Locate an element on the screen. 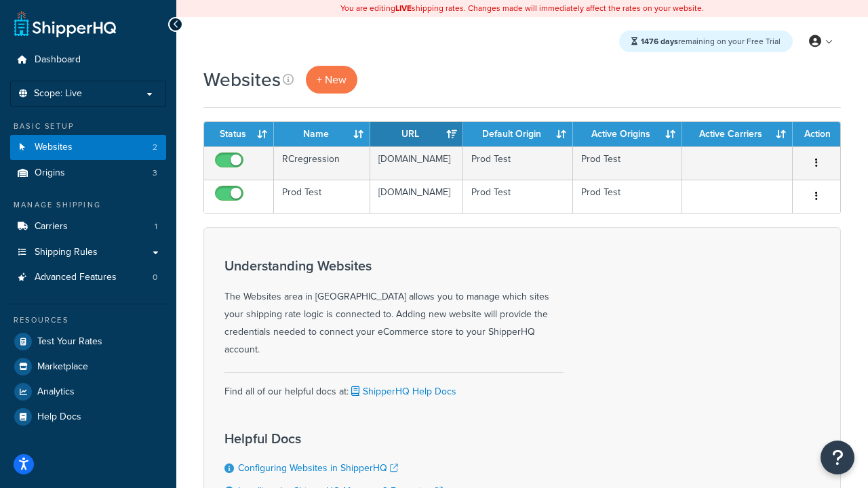 Image resolution: width=868 pixels, height=488 pixels. a: Marketplace is located at coordinates (89, 367).